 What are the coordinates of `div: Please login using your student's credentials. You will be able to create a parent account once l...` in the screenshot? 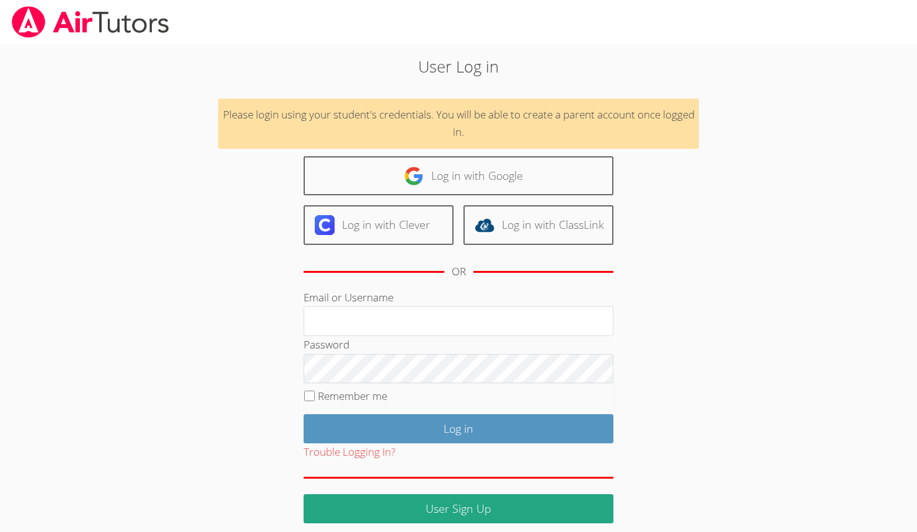 It's located at (458, 124).